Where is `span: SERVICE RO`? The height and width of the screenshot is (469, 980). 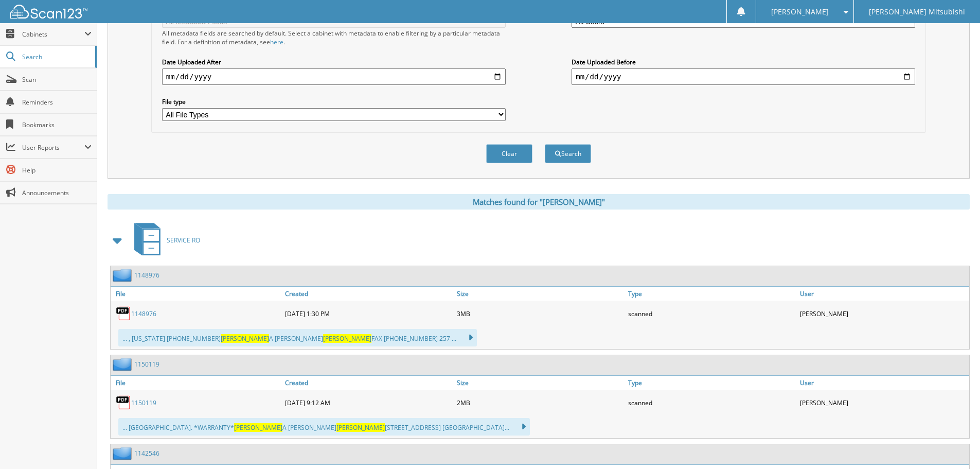 span: SERVICE RO is located at coordinates (184, 240).